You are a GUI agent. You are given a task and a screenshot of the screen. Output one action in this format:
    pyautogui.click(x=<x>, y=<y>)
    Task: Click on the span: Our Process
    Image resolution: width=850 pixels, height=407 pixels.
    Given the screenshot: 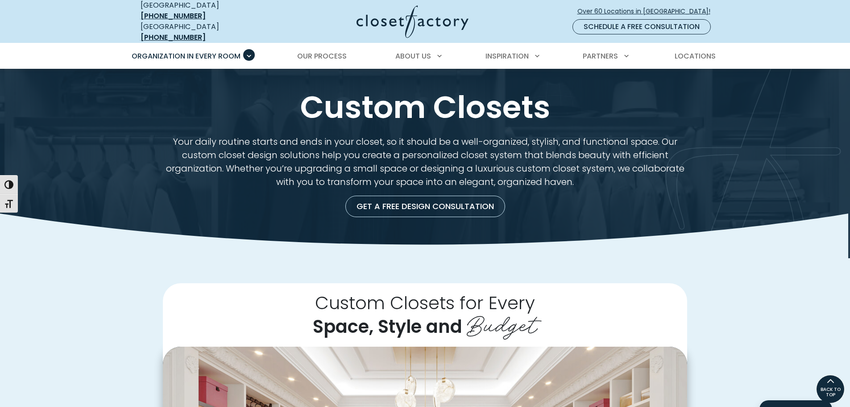 What is the action you would take?
    pyautogui.click(x=322, y=56)
    